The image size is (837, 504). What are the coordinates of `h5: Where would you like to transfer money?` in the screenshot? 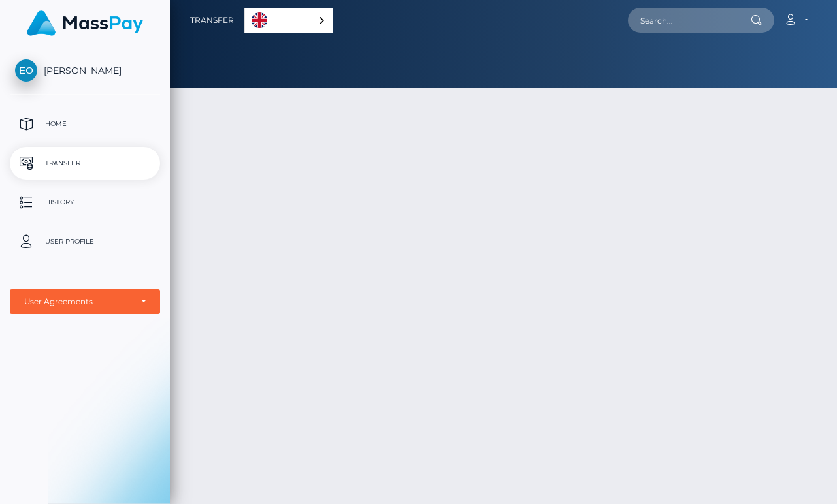 It's located at (504, 254).